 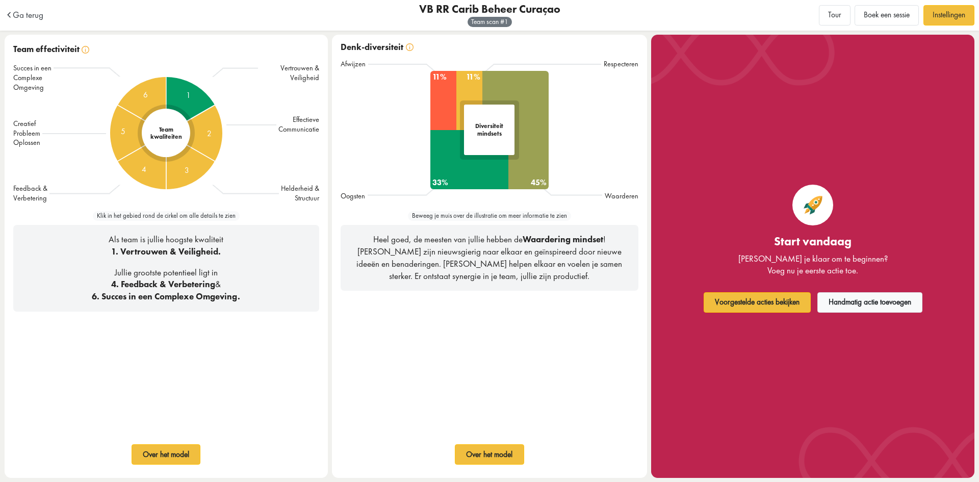 I want to click on strong: 6. Succes in een Complexe Omgeving., so click(x=166, y=296).